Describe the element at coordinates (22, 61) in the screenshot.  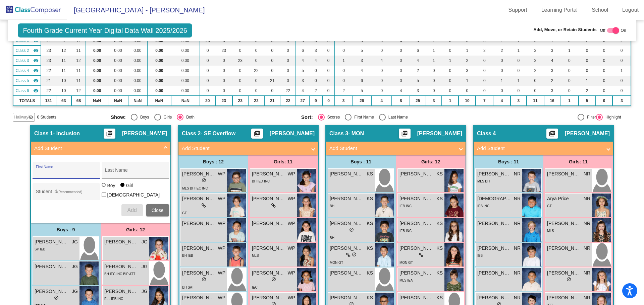
I see `span: Class 3` at that location.